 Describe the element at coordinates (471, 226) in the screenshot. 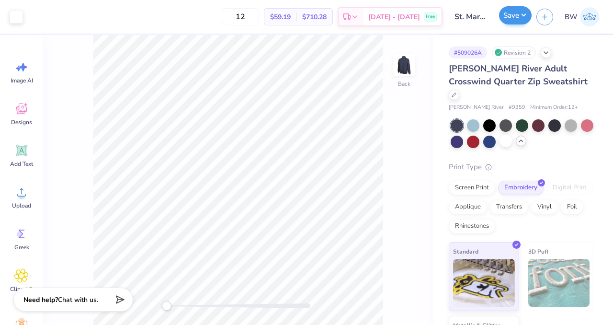

I see `div: Rhinestones` at that location.